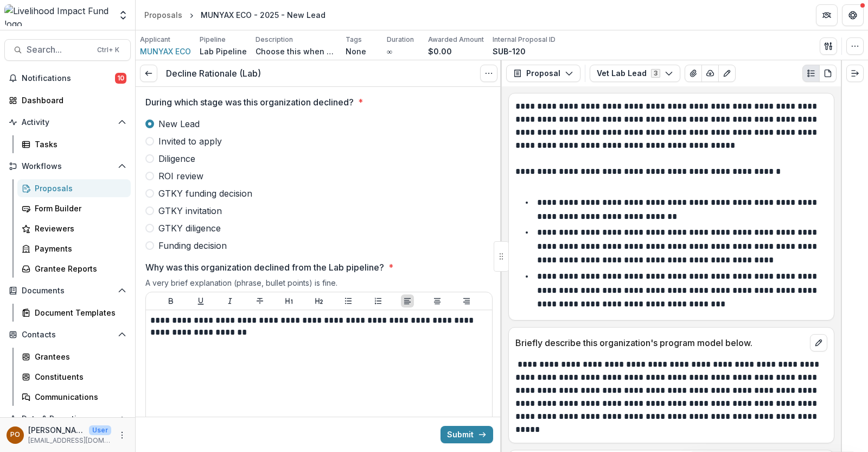 The width and height of the screenshot is (868, 452). I want to click on p: Lab Pipeline, so click(223, 51).